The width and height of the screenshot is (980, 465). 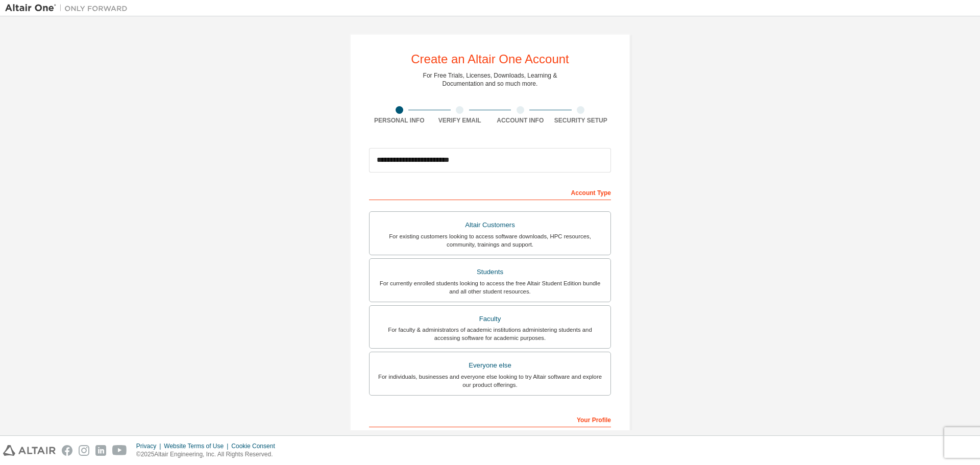 What do you see at coordinates (490, 319) in the screenshot?
I see `div: Faculty` at bounding box center [490, 319].